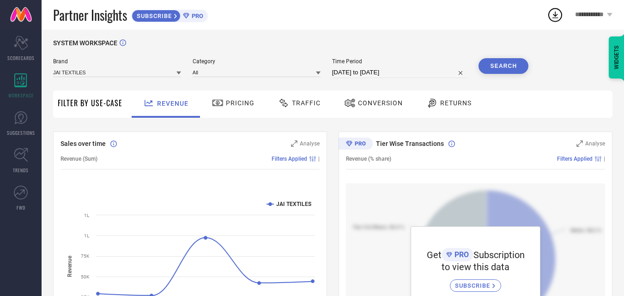 The height and width of the screenshot is (296, 624). What do you see at coordinates (117, 61) in the screenshot?
I see `span: Brand` at bounding box center [117, 61].